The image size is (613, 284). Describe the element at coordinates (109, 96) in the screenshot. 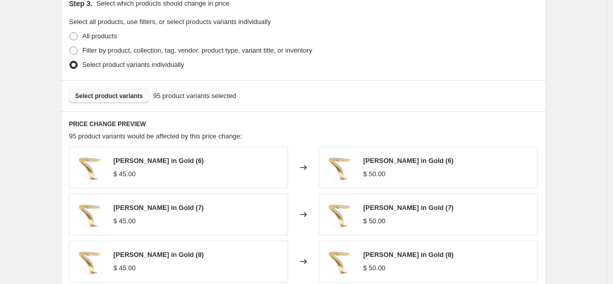

I see `button: Select product variants` at that location.